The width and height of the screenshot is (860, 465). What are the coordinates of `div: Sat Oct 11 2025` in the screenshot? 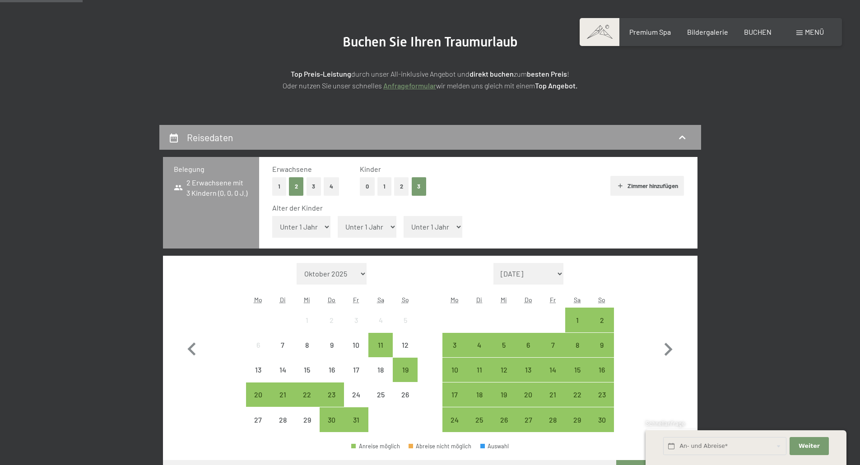 It's located at (380, 345).